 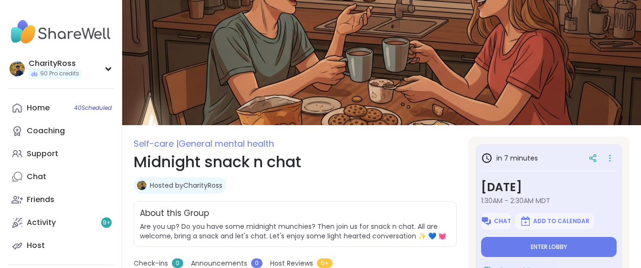 I want to click on div: Activity, so click(x=41, y=222).